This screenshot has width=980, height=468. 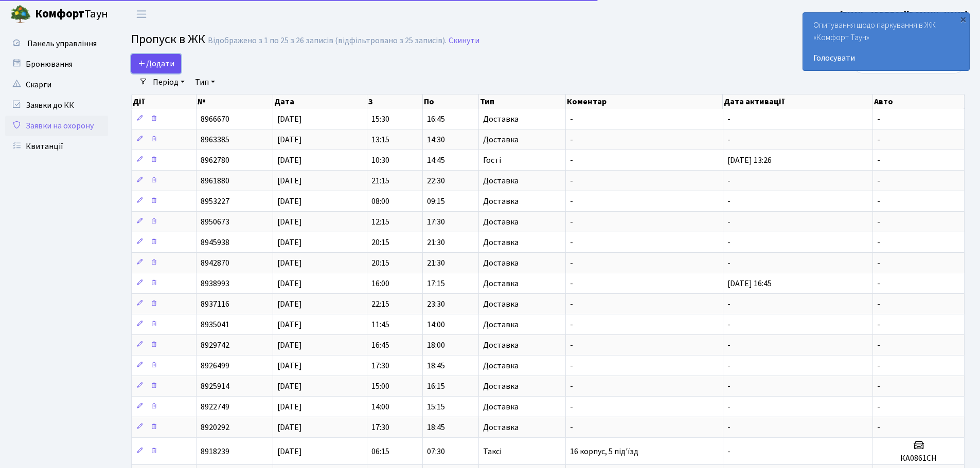 What do you see at coordinates (215, 428) in the screenshot?
I see `span: 8920292` at bounding box center [215, 428].